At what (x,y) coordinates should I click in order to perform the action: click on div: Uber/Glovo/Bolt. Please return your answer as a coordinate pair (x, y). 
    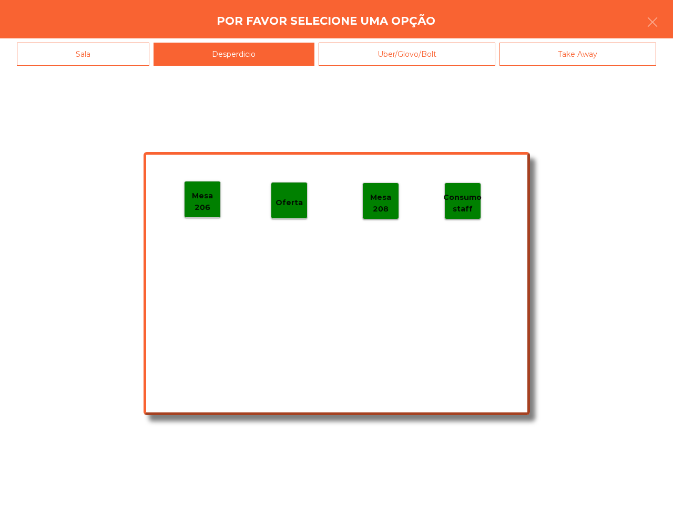
    Looking at the image, I should click on (407, 54).